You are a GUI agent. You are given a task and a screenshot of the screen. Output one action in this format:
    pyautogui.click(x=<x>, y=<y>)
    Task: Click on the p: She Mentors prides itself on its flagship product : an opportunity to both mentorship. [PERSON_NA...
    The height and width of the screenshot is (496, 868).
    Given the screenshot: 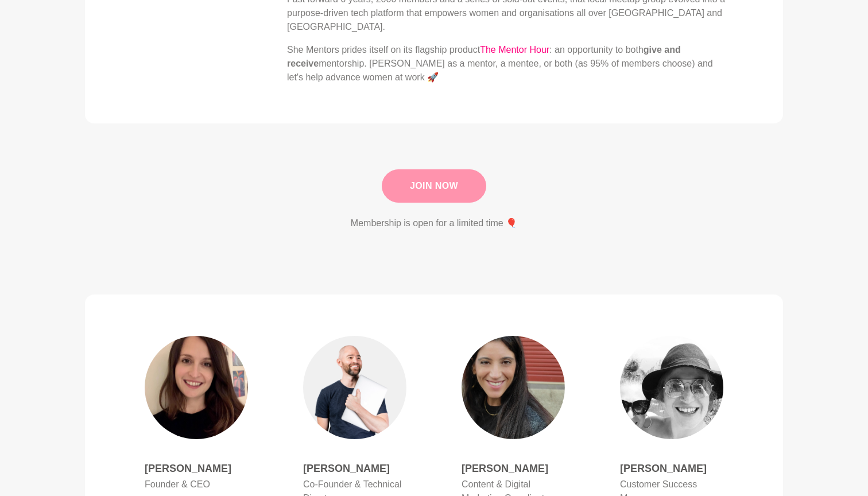 What is the action you would take?
    pyautogui.click(x=507, y=64)
    